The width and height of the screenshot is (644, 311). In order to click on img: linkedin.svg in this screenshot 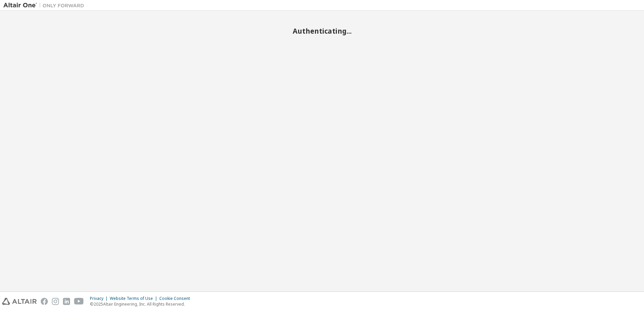, I will do `click(66, 301)`.